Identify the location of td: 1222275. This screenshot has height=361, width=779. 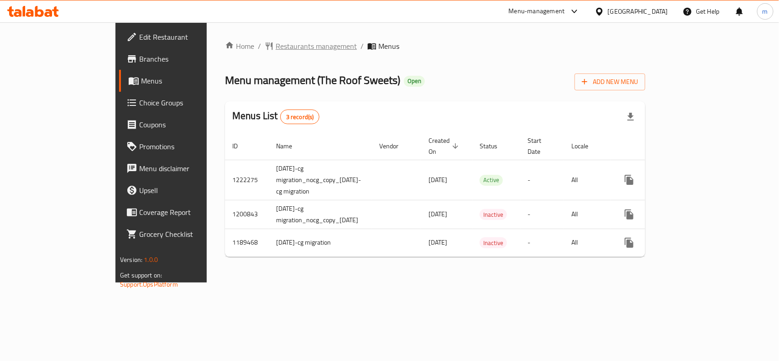
(247, 180).